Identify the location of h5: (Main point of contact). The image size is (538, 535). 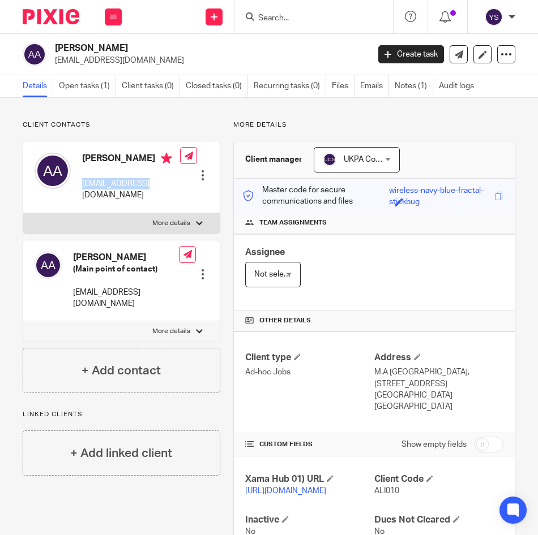
(126, 269).